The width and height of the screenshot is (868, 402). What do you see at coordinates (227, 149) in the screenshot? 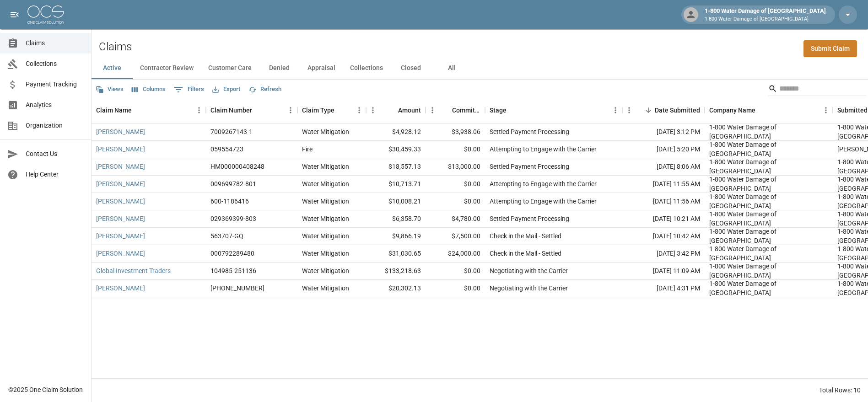
I see `div: 059554723` at bounding box center [227, 149].